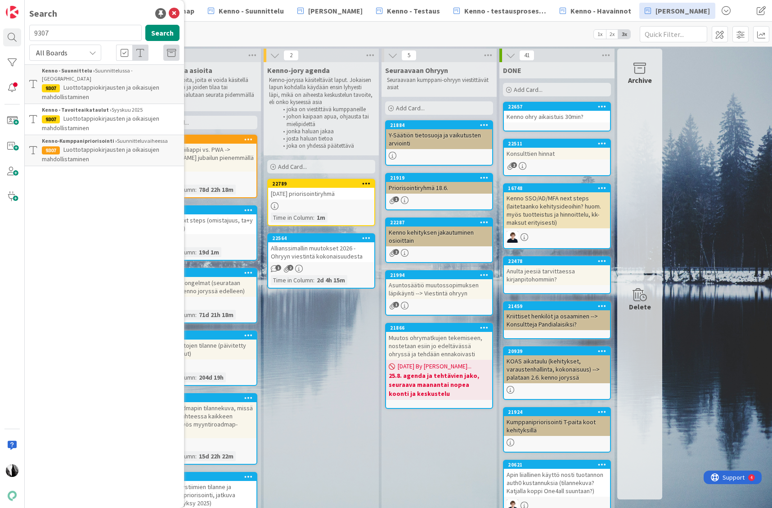 This screenshot has height=508, width=772. What do you see at coordinates (203, 335) in the screenshot?
I see `div: 15724` at bounding box center [203, 335].